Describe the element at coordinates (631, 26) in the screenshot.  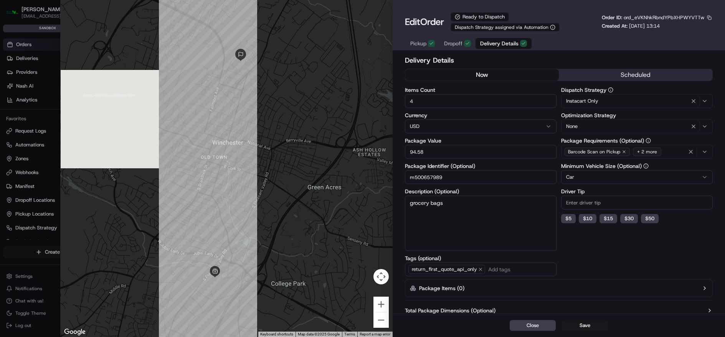
I see `p: Created At:` at that location.